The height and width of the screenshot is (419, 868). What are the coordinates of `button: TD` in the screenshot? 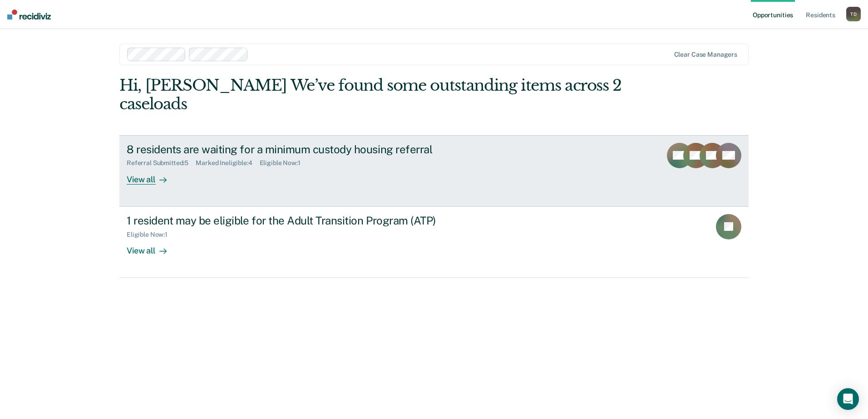 It's located at (853, 14).